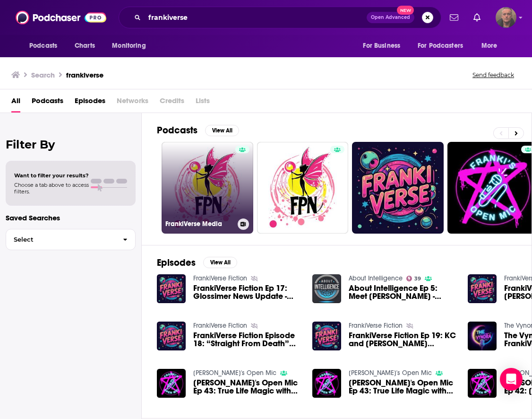 This screenshot has height=419, width=532. What do you see at coordinates (391, 18) in the screenshot?
I see `button: Open AdvancedNew` at bounding box center [391, 18].